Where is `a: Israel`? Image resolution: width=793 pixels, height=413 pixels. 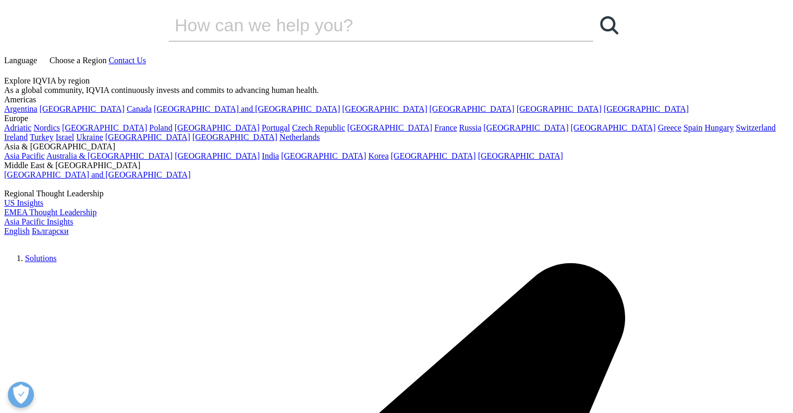
a: Israel is located at coordinates (65, 137).